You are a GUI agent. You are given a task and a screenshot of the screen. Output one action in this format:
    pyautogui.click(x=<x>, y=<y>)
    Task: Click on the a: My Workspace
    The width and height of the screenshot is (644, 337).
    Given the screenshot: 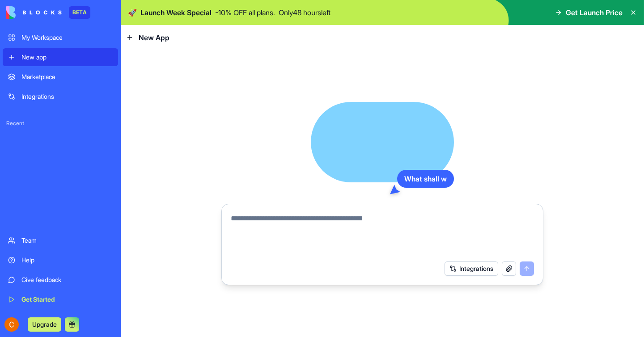 What is the action you would take?
    pyautogui.click(x=60, y=38)
    